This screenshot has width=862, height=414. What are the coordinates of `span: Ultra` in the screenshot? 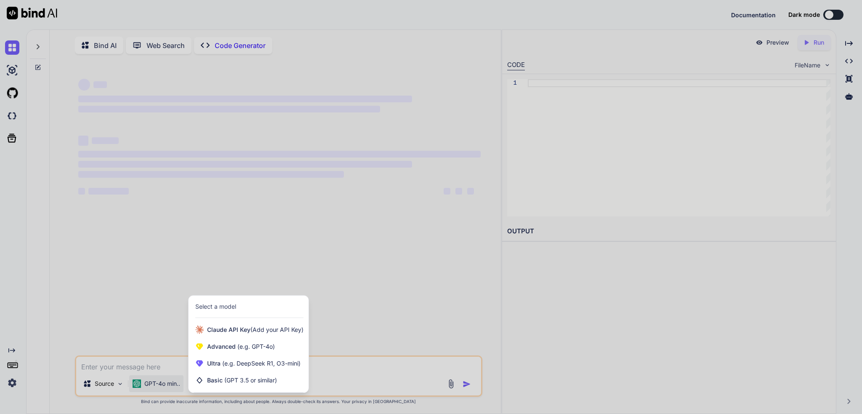 It's located at (254, 363).